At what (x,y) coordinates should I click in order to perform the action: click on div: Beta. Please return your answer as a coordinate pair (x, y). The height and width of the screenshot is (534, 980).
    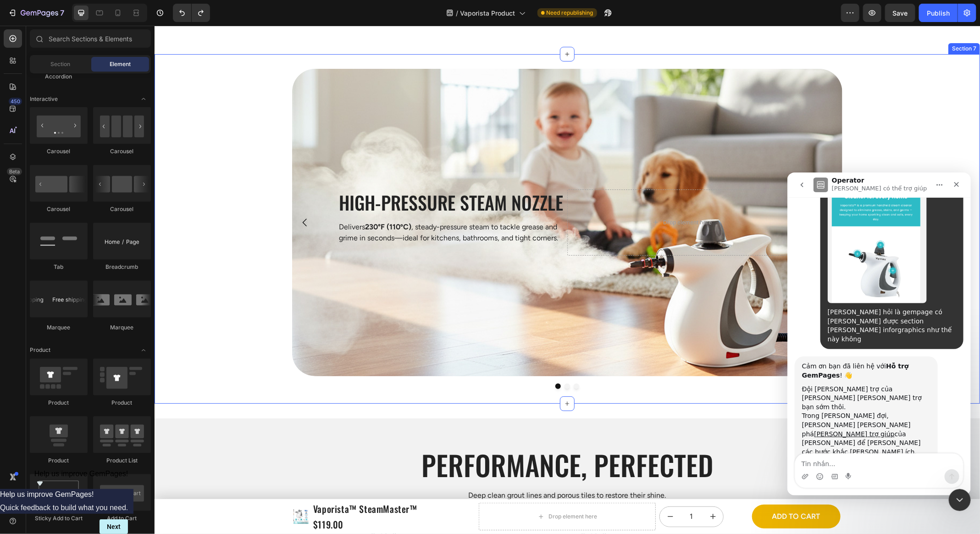
    Looking at the image, I should click on (14, 172).